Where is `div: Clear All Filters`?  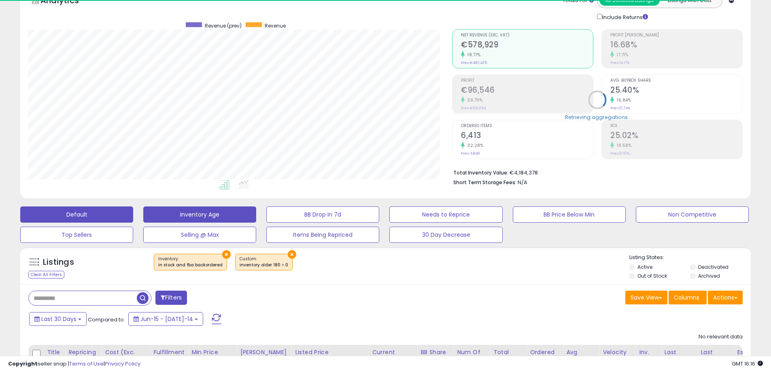
div: Clear All Filters is located at coordinates (46, 274).